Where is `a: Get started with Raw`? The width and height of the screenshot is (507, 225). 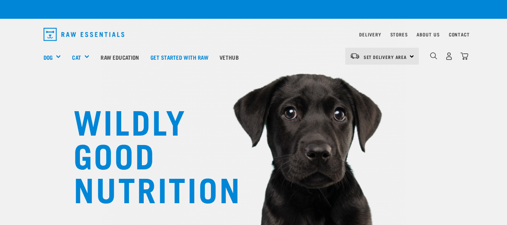
a: Get started with Raw is located at coordinates (180, 57).